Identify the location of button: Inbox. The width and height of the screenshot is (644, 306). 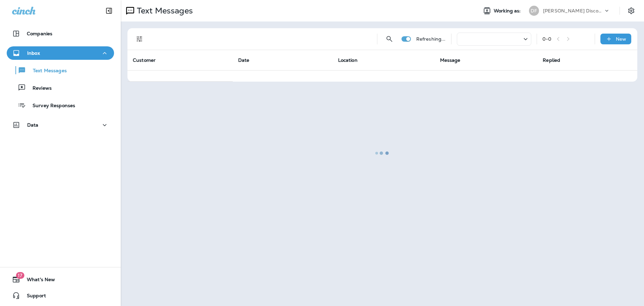
(60, 53).